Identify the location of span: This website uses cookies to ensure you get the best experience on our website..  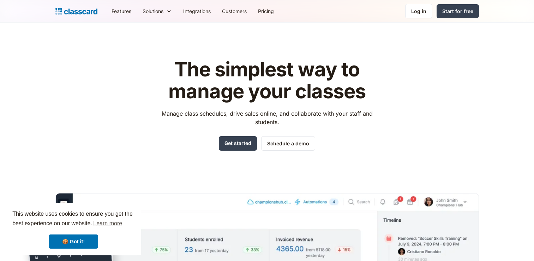
(73, 219).